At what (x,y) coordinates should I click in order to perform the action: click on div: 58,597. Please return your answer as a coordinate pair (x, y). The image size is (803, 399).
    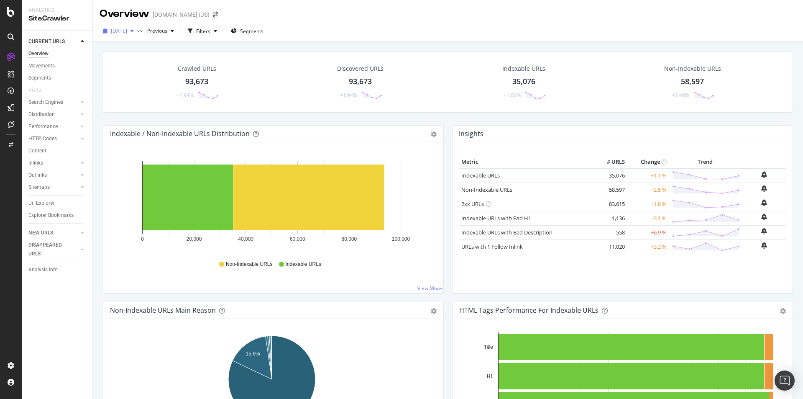
    Looking at the image, I should click on (693, 82).